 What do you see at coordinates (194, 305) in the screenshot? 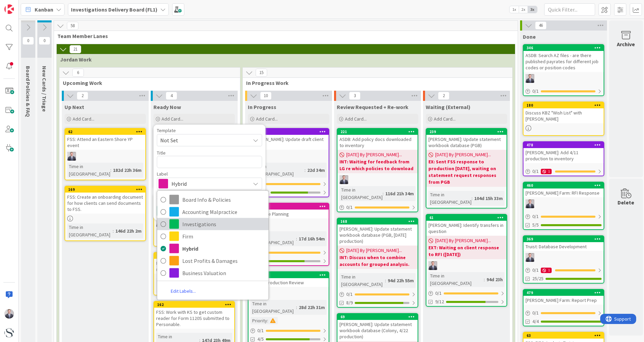
I see `div: 162` at bounding box center [194, 305].